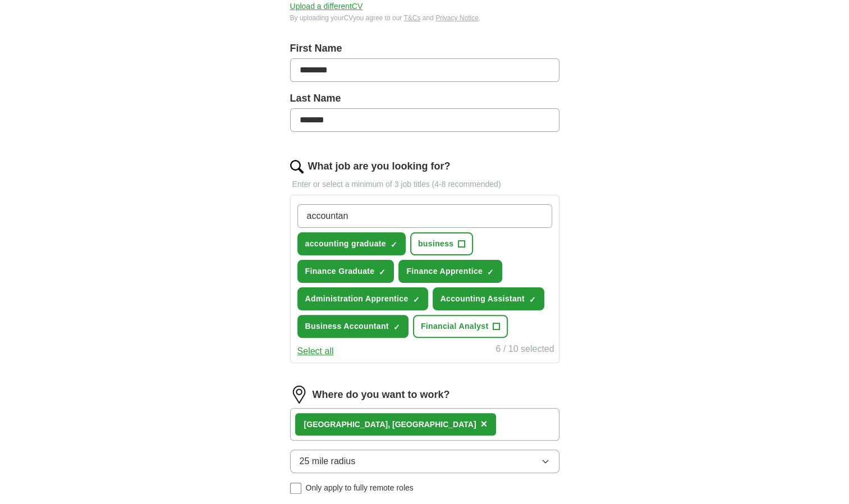 The height and width of the screenshot is (504, 849). Describe the element at coordinates (525, 350) in the screenshot. I see `div: 6 / 10 selected` at that location.